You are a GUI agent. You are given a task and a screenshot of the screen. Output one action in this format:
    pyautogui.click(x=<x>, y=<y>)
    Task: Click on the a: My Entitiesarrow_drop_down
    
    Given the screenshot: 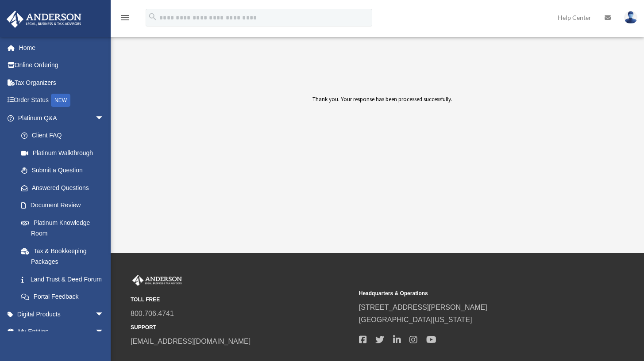 What is the action you would take?
    pyautogui.click(x=62, y=332)
    